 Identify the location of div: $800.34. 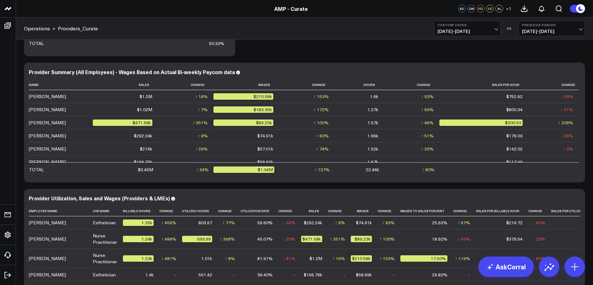
(514, 110).